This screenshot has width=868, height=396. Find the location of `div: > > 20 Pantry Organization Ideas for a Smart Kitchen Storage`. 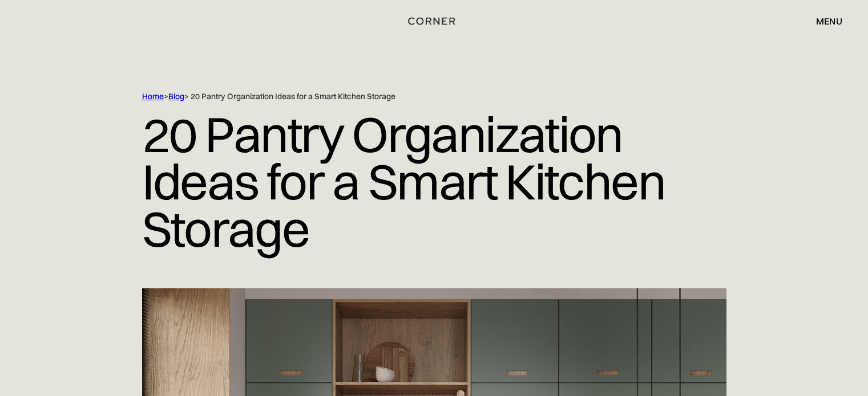

div: > > 20 Pantry Organization Ideas for a Smart Kitchen Storage is located at coordinates (410, 96).